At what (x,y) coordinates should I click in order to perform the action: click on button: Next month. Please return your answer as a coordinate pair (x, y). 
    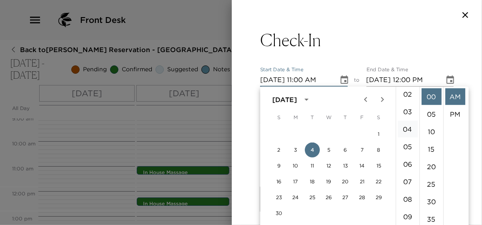
    Looking at the image, I should click on (382, 100).